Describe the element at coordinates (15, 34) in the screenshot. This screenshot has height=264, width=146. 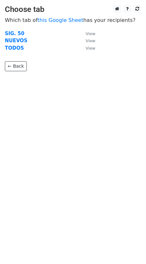
I see `a: SIG. 50` at that location.